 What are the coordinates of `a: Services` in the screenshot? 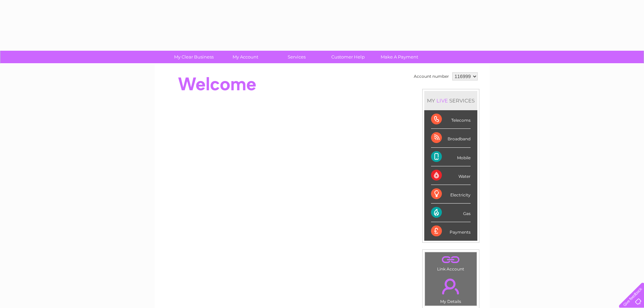 It's located at (296, 57).